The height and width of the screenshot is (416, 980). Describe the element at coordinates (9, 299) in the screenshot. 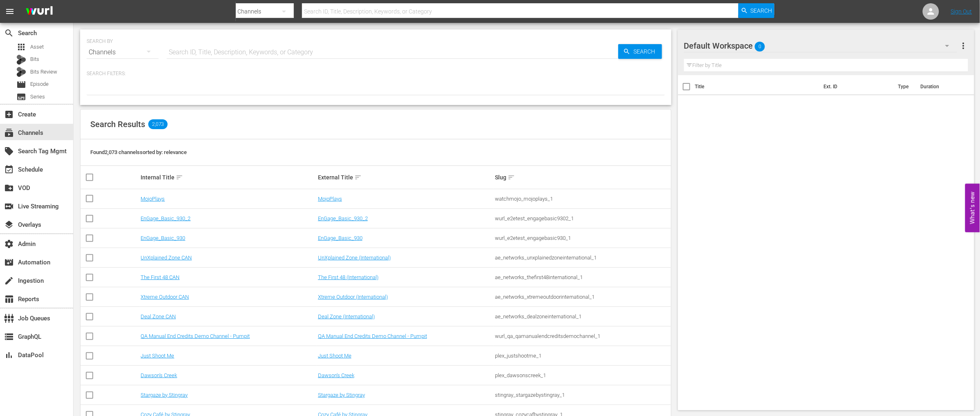

I see `span: Reports` at that location.